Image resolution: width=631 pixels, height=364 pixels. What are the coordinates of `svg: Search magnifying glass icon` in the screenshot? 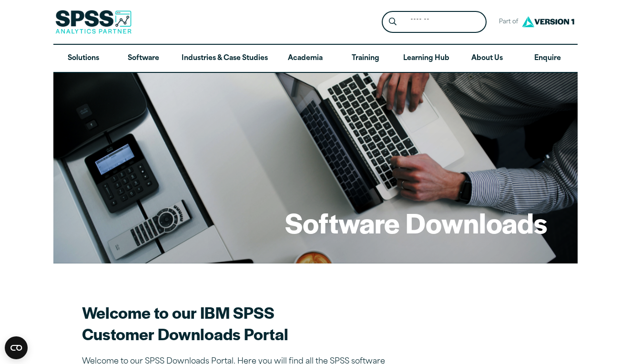 It's located at (393, 21).